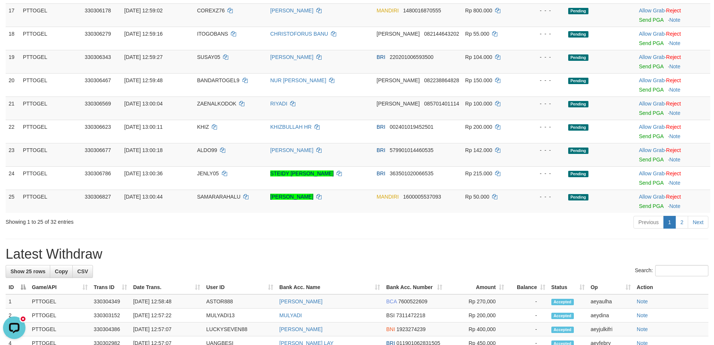  I want to click on span: Copy 082144643202 to clipboard, so click(442, 34).